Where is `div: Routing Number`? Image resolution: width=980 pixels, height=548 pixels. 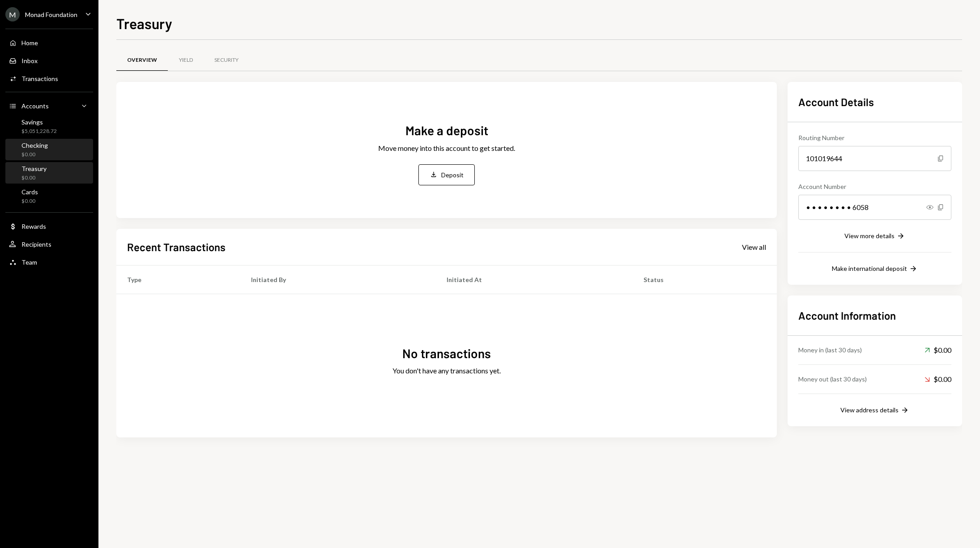 div: Routing Number is located at coordinates (875, 137).